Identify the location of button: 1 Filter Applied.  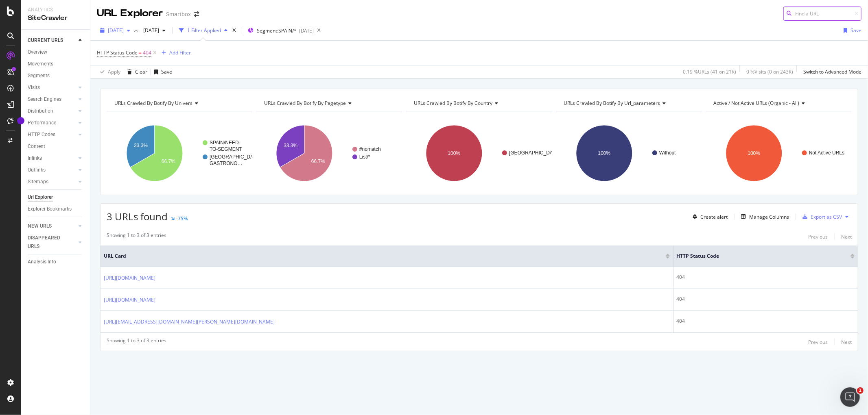
(203, 31).